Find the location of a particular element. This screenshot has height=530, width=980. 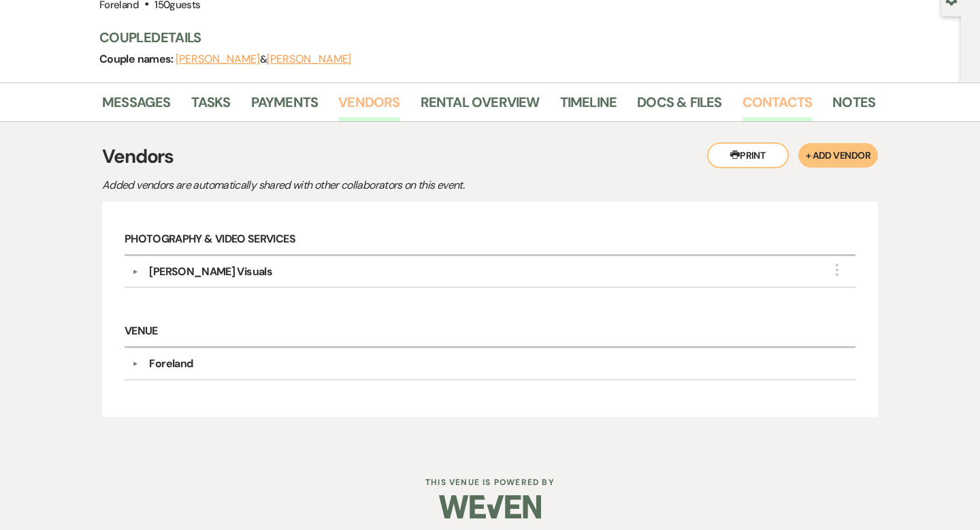

a: Tasks is located at coordinates (211, 106).